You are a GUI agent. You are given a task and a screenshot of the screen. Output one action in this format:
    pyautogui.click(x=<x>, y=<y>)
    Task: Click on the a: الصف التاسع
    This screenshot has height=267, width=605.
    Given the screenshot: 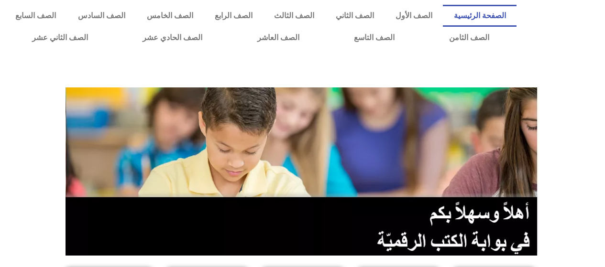 What is the action you would take?
    pyautogui.click(x=374, y=38)
    